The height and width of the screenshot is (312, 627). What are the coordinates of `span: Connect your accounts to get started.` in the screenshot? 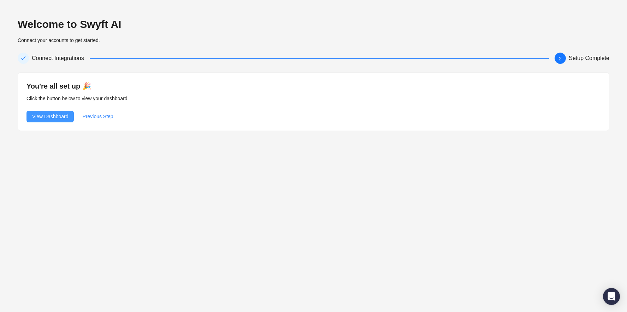 It's located at (59, 40).